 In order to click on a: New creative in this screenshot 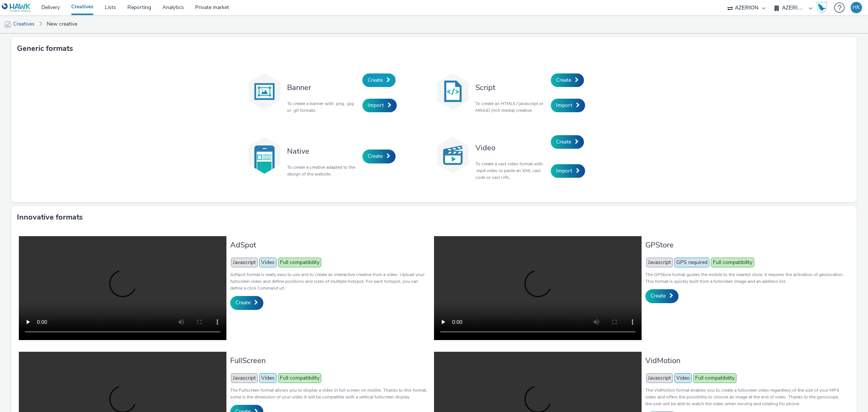, I will do `click(62, 24)`.